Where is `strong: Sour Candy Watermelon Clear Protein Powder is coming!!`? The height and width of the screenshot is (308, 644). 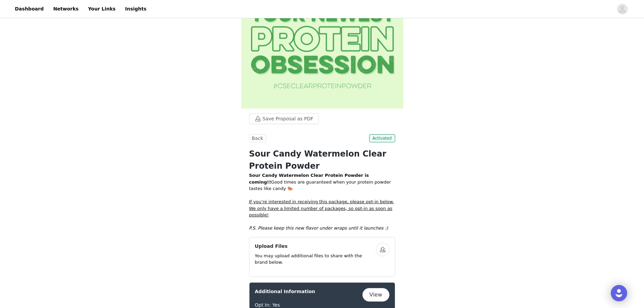
strong: Sour Candy Watermelon Clear Protein Powder is coming!! is located at coordinates (309, 178).